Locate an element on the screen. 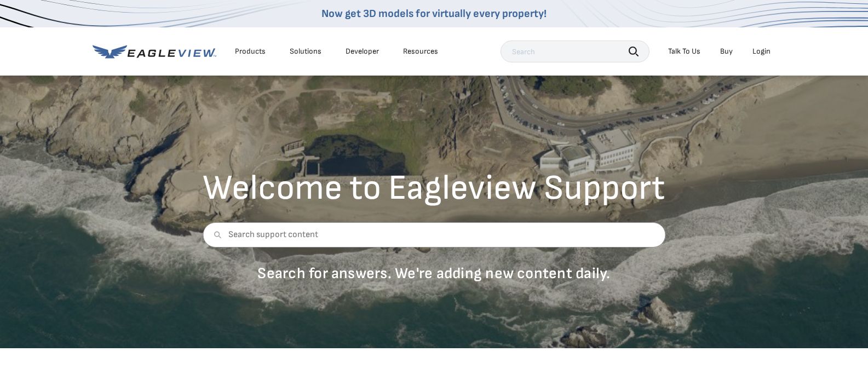 This screenshot has height=392, width=868. a: Developer is located at coordinates (362, 52).